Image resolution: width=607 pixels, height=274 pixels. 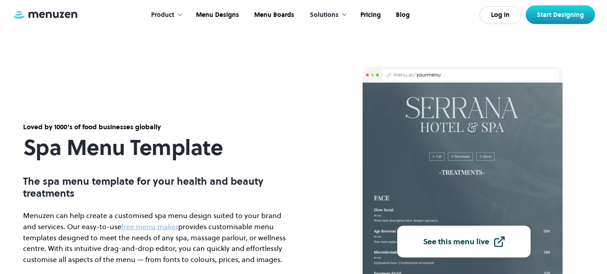 What do you see at coordinates (456, 242) in the screenshot?
I see `div: See this menu live` at bounding box center [456, 242].